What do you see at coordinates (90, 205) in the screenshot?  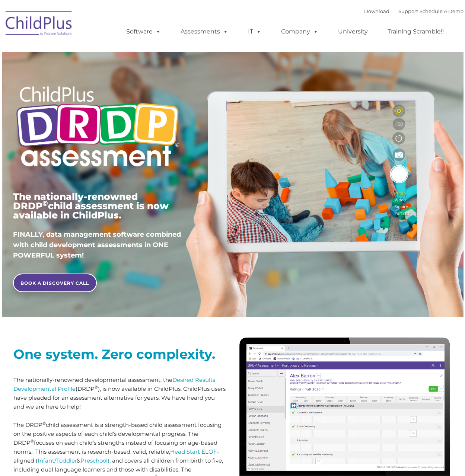 I see `span: The nationally-renowned DRDP child assessment is now available in ChildPlus.` at bounding box center [90, 205].